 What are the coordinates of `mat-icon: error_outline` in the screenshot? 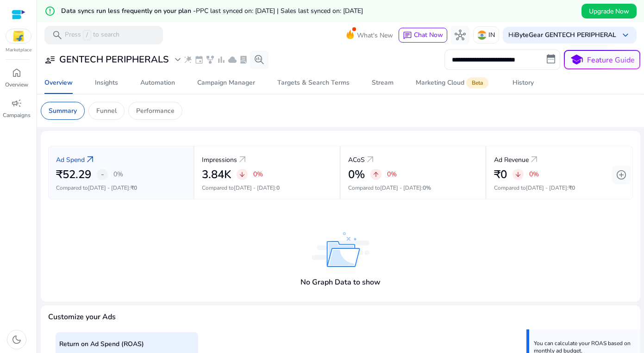 It's located at (50, 11).